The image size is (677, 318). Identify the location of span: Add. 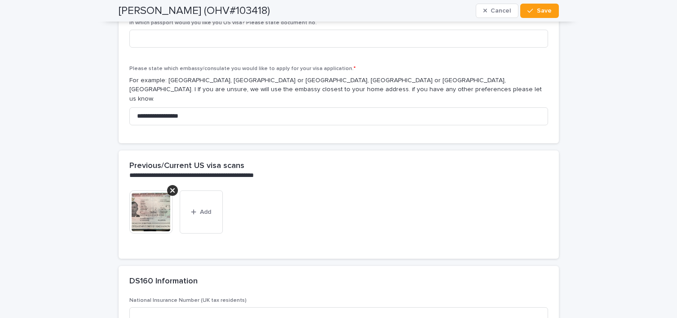
(205, 212).